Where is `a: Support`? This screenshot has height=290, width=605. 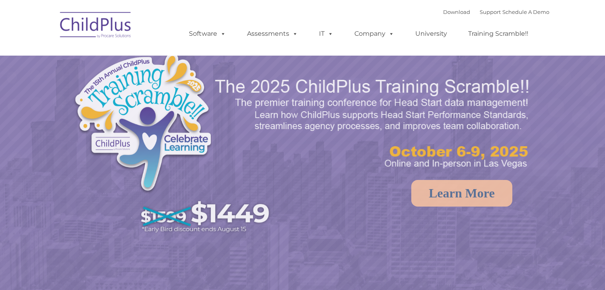 a: Support is located at coordinates (490, 12).